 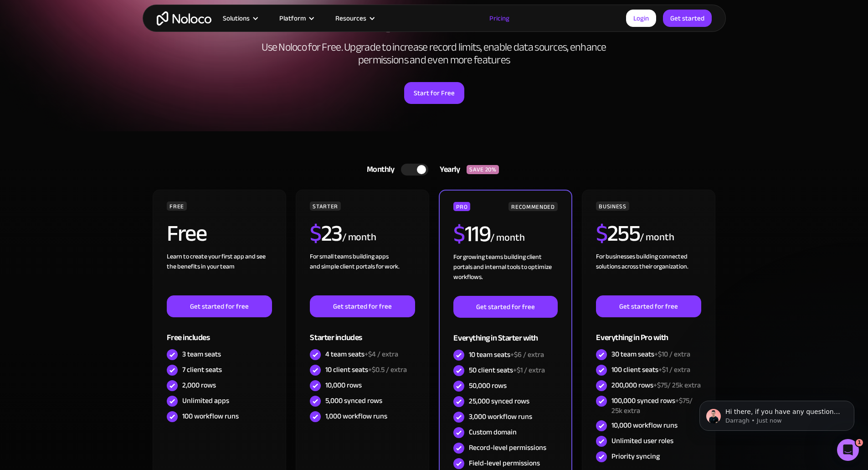 I want to click on div: 10,000 workflow runs, so click(x=644, y=426).